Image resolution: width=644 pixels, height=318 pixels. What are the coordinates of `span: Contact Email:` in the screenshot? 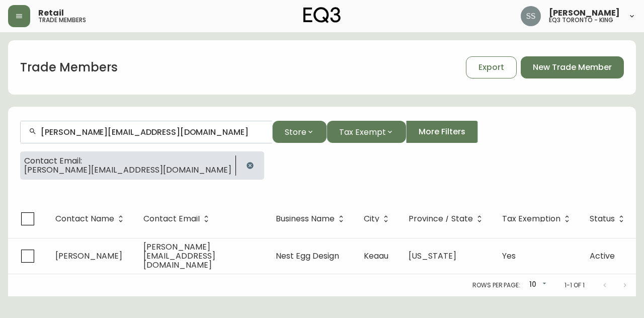 It's located at (127, 161).